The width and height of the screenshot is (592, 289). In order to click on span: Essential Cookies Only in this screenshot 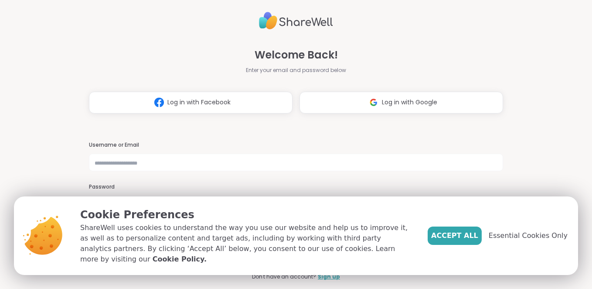, I will do `click(528, 236)`.